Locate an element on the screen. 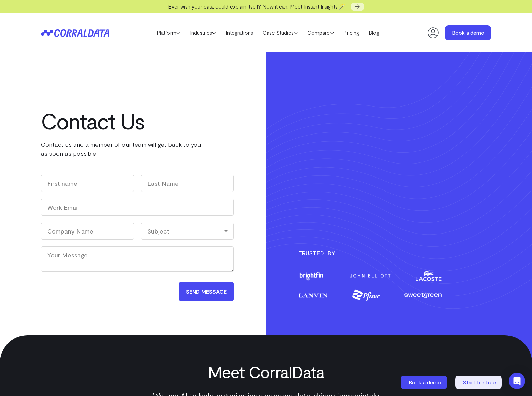 The width and height of the screenshot is (532, 396). p: Contact us and a member of our team will get back to you as soon as possible. is located at coordinates (130, 149).